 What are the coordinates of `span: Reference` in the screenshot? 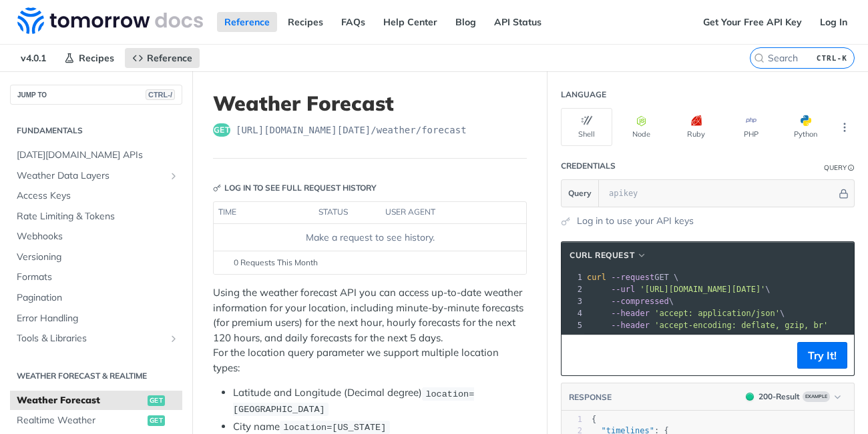 It's located at (170, 58).